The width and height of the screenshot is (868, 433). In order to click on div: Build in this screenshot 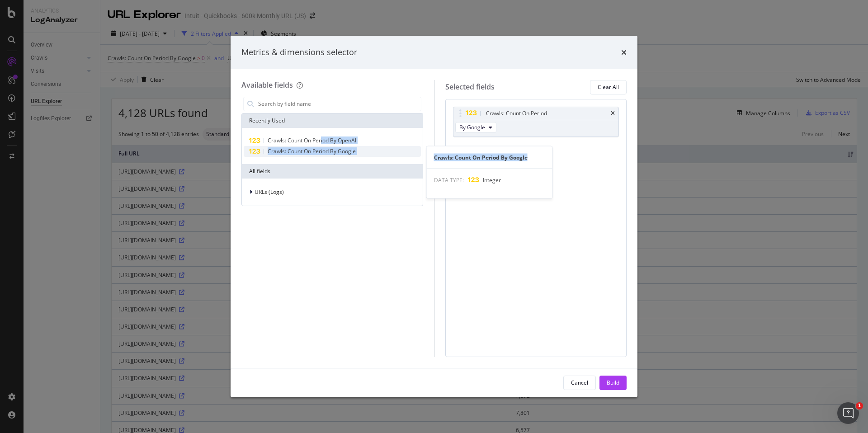, I will do `click(613, 382)`.